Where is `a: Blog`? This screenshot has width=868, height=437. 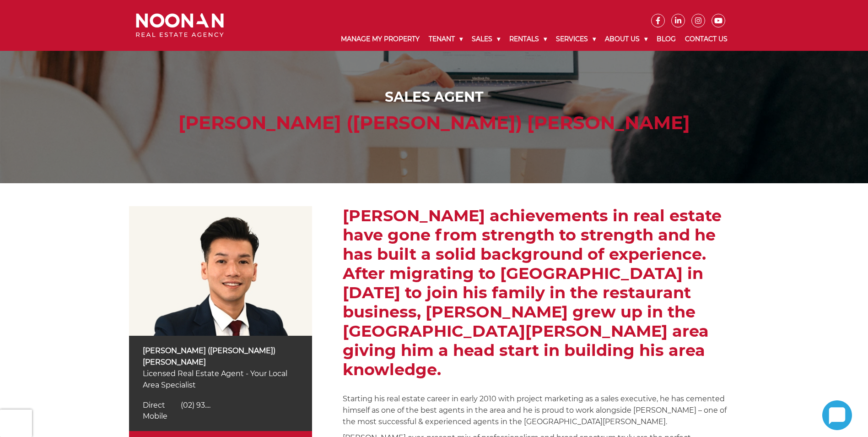
a: Blog is located at coordinates (667, 39).